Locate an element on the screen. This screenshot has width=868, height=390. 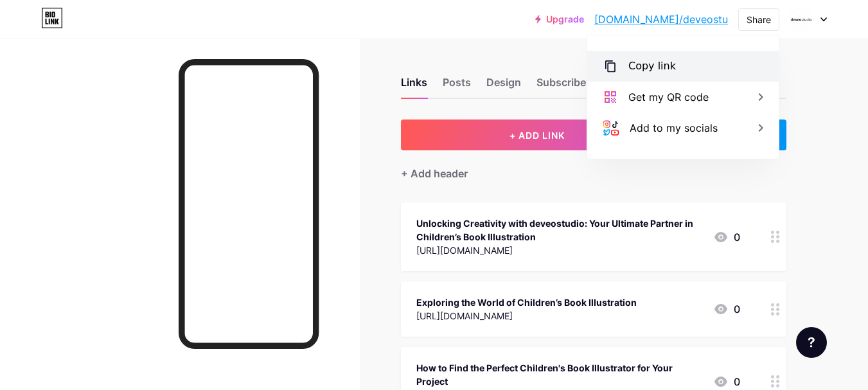
div: Links is located at coordinates (413, 86).